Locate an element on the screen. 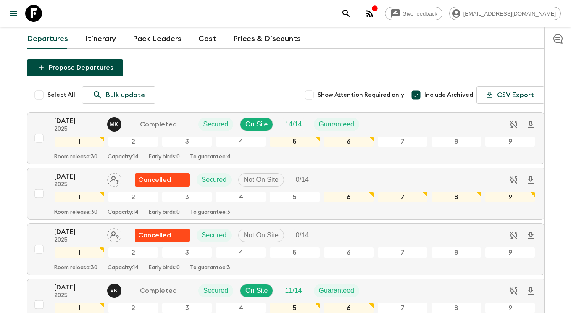 The width and height of the screenshot is (571, 313). a: Pack Leaders is located at coordinates (157, 39).